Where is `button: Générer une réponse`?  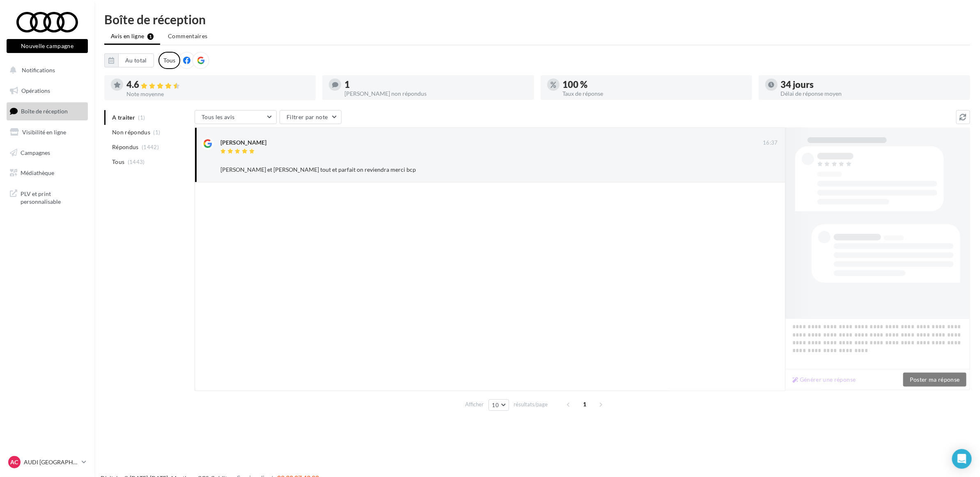 button: Générer une réponse is located at coordinates (823, 380).